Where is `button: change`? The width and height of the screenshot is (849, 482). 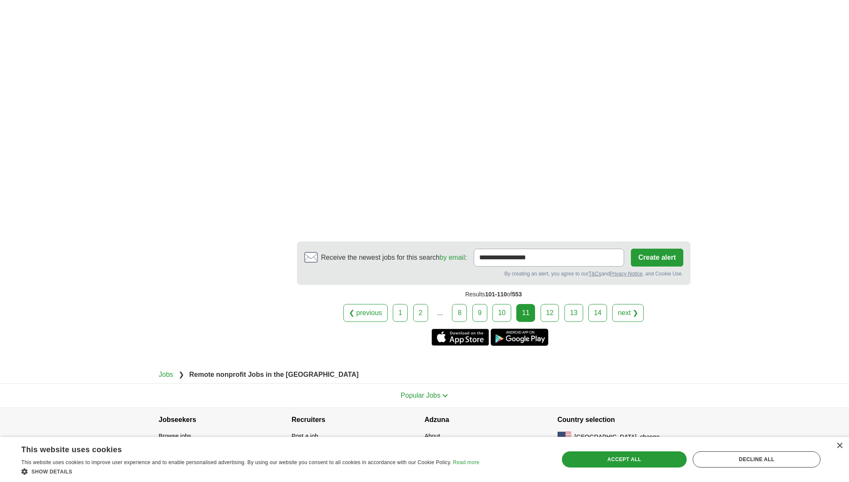
button: change is located at coordinates (649, 437).